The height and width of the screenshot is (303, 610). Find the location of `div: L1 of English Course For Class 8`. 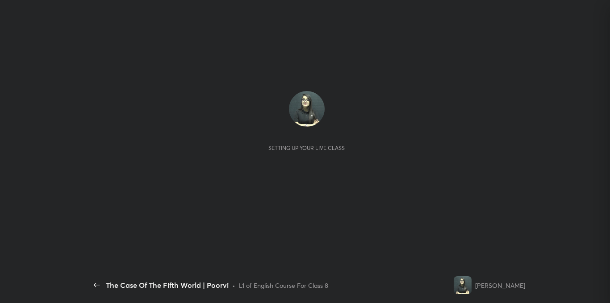

div: L1 of English Course For Class 8 is located at coordinates (284, 285).